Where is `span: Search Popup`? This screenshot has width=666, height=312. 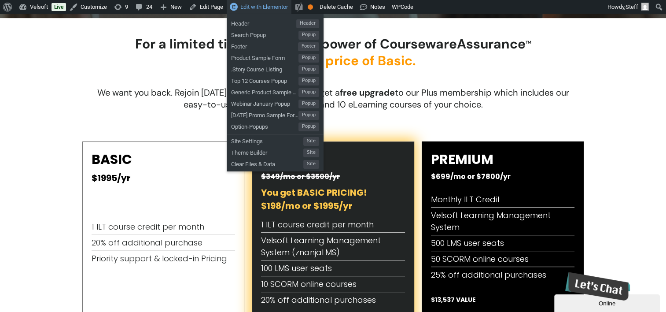 span: Search Popup is located at coordinates (265, 34).